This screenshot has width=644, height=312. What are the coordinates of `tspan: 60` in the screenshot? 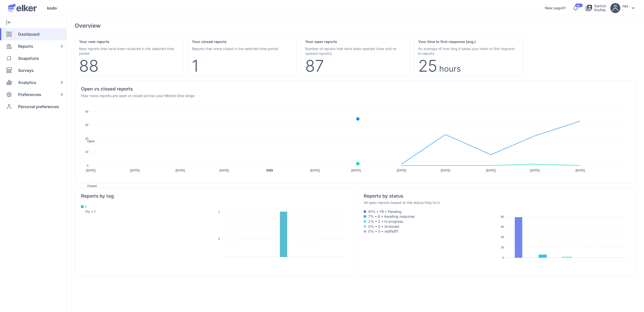 It's located at (502, 227).